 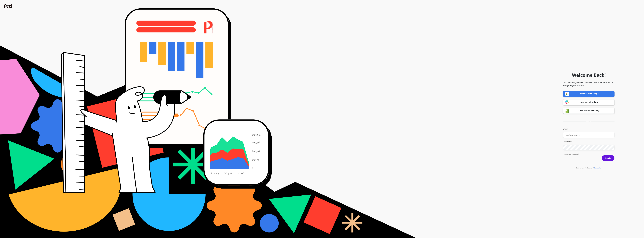 I want to click on p: Get the tools you need to make data-driven decisions and grow your business., so click(x=589, y=84).